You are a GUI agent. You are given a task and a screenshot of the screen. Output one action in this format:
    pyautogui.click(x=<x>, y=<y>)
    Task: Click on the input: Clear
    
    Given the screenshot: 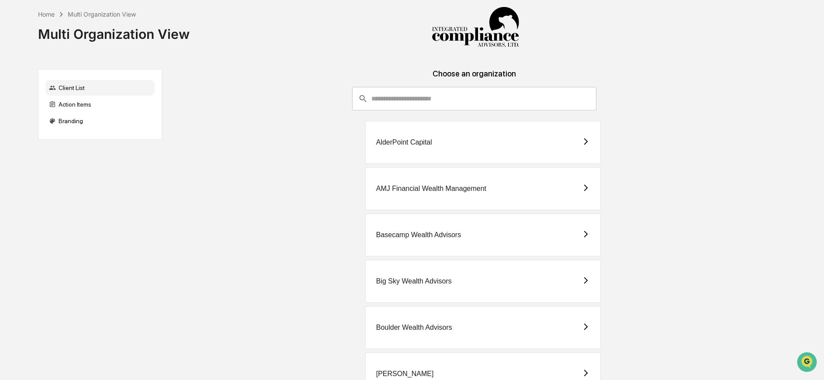 What is the action you would take?
    pyautogui.click(x=83, y=44)
    